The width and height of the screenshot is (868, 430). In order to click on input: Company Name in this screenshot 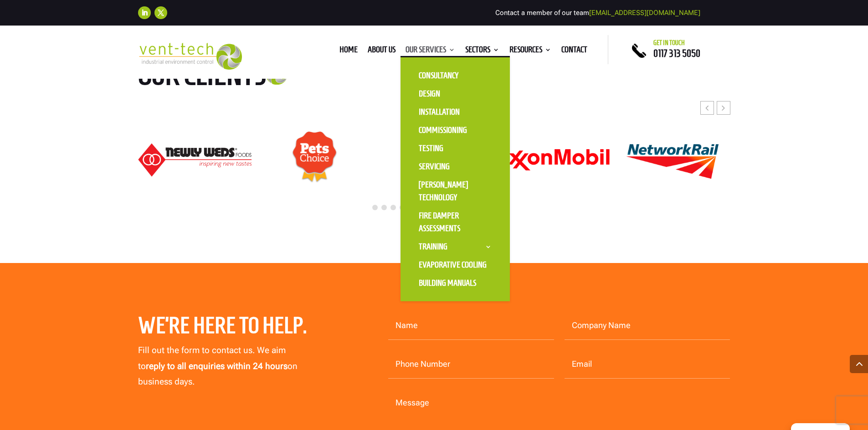, I will do `click(647, 326)`.